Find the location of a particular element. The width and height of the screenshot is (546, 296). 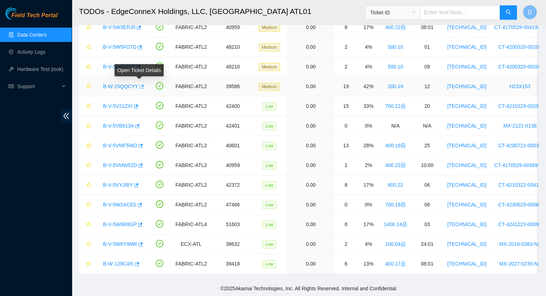

td: 13% is located at coordinates (368, 264).